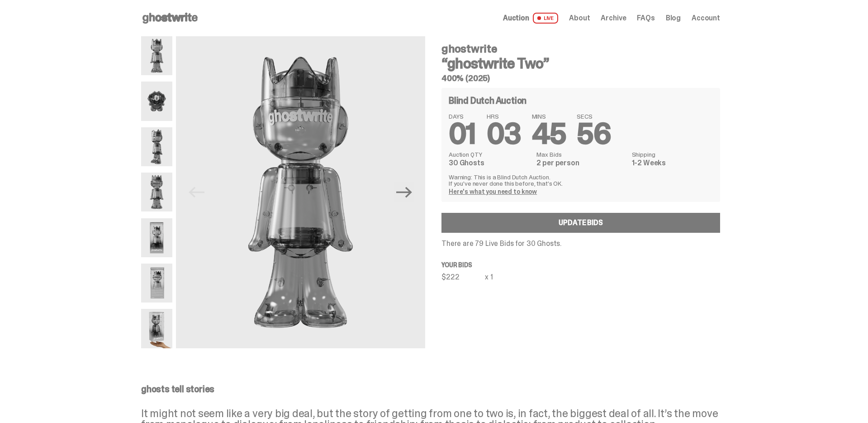  I want to click on a: Auction LIVE, so click(531, 18).